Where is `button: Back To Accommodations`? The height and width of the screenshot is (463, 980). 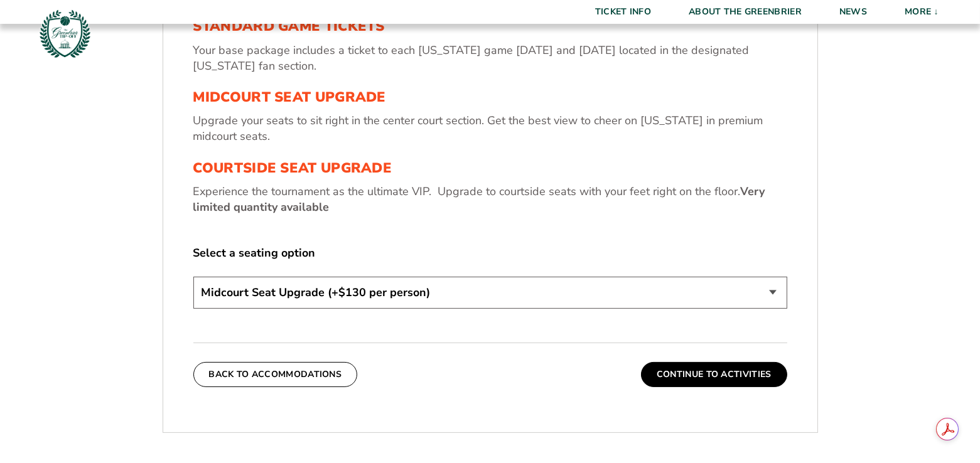
button: Back To Accommodations is located at coordinates (276, 375).